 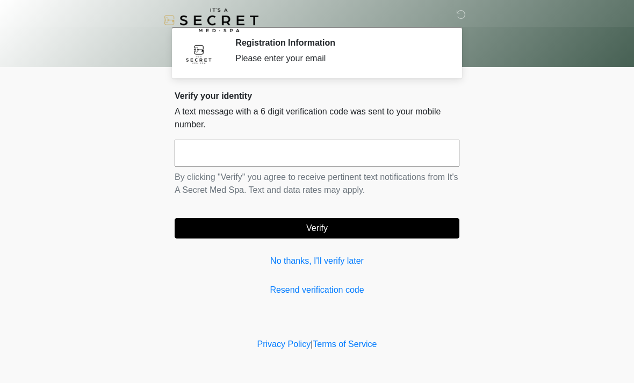 I want to click on img: It's A Secret Med Spa Logo, so click(x=211, y=20).